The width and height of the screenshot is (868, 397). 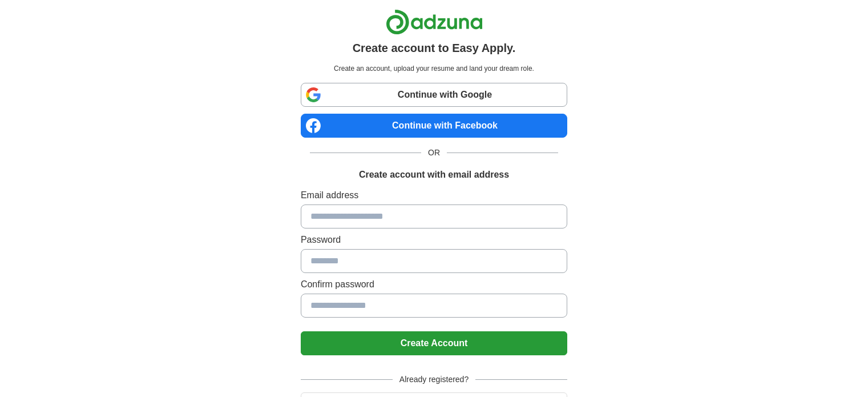 I want to click on label: Password, so click(x=434, y=240).